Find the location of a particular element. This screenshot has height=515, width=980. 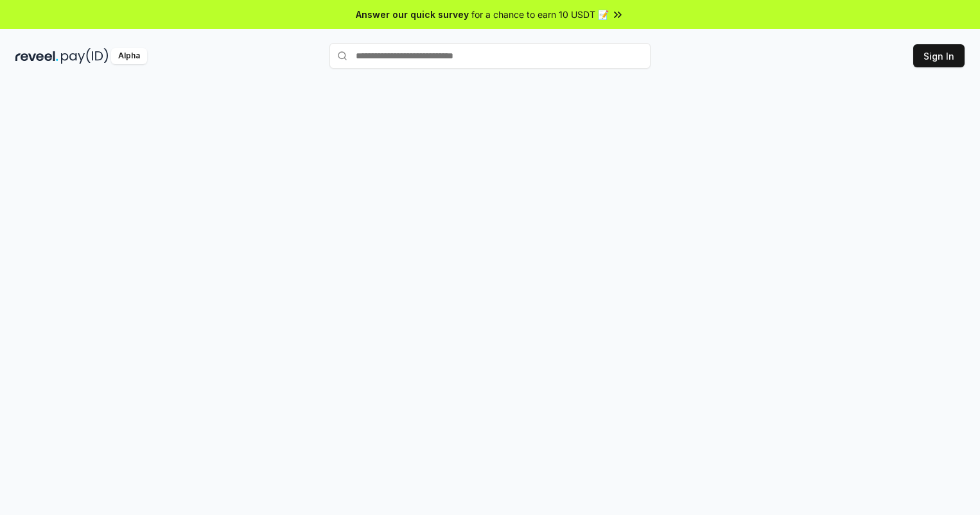

span: Answer our quick survey is located at coordinates (412, 14).